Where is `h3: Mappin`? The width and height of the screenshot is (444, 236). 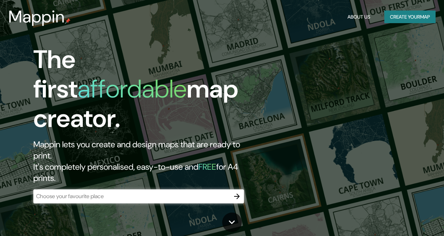 h3: Mappin is located at coordinates (37, 17).